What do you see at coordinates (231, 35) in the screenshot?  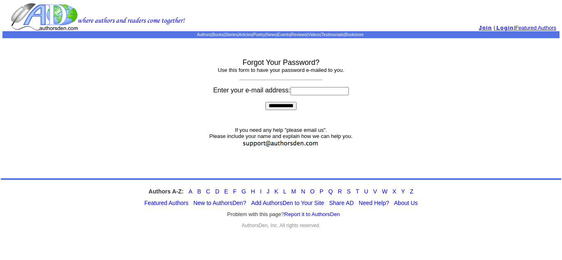 I see `a: Stories` at bounding box center [231, 35].